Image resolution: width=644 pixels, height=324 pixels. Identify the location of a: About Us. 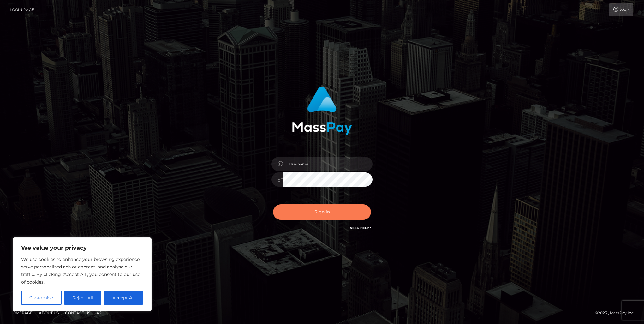
(49, 313).